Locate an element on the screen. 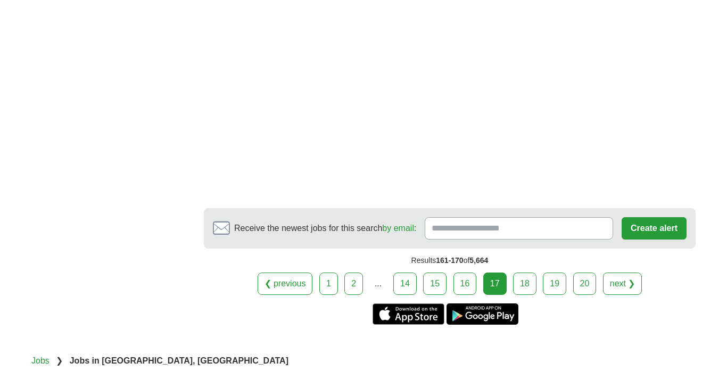 The width and height of the screenshot is (727, 371). span: Receive the newest jobs for this search : is located at coordinates (325, 228).